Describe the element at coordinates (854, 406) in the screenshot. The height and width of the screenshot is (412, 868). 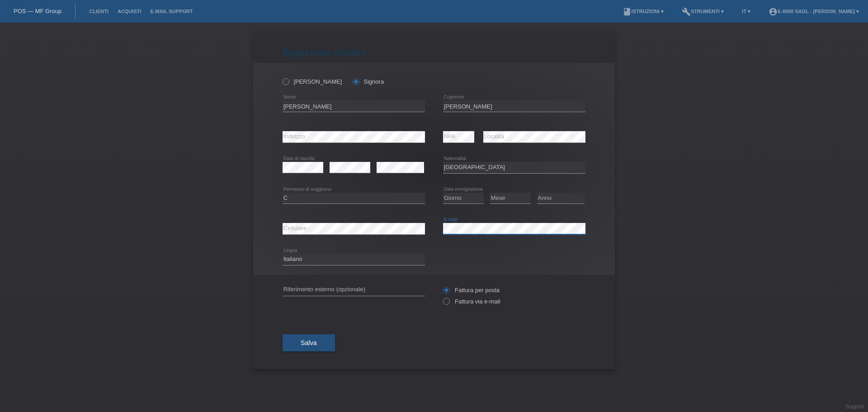
I see `a: Support` at that location.